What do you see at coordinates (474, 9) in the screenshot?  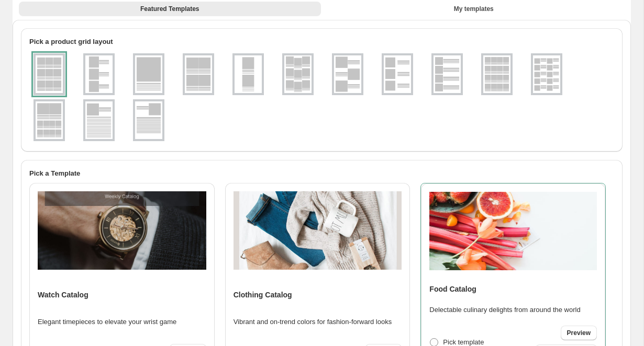 I see `span: My templates` at bounding box center [474, 9].